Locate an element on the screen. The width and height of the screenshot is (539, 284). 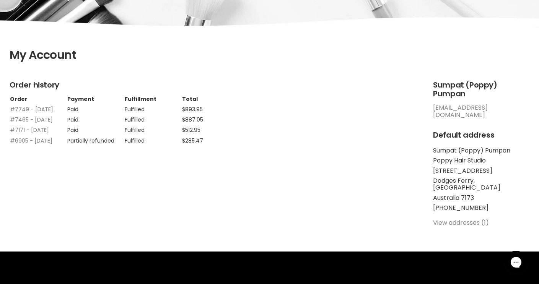
span: $285.47 is located at coordinates (192, 141).